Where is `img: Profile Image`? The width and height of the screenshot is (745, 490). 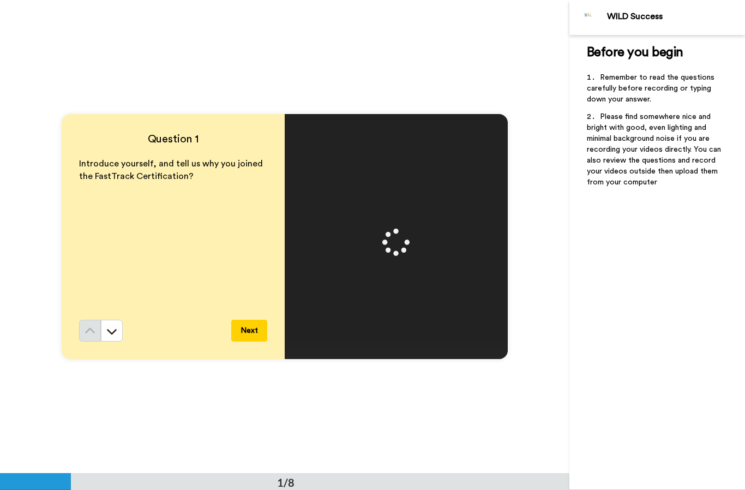
img: Profile Image is located at coordinates (589, 17).